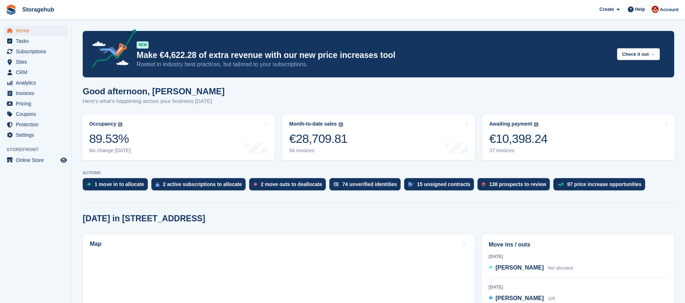 This screenshot has width=685, height=303. I want to click on h2: Move ins / outs, so click(578, 245).